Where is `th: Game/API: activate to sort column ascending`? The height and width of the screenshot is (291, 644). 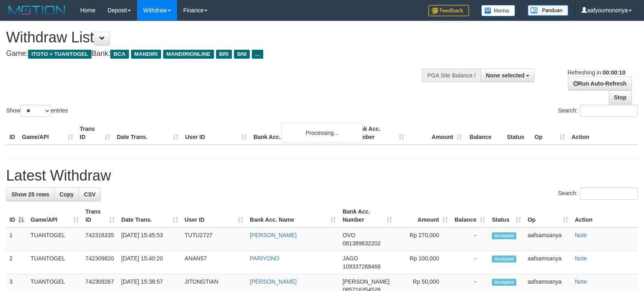 th: Game/API: activate to sort column ascending is located at coordinates (54, 215).